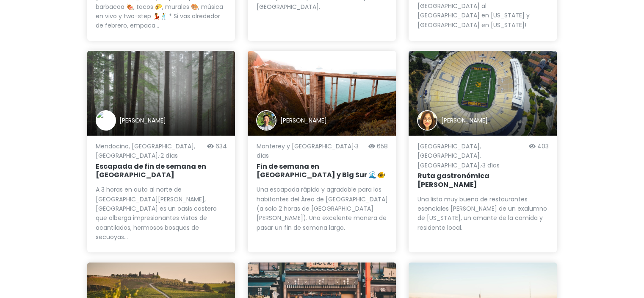 The image size is (644, 298). What do you see at coordinates (542, 146) in the screenshot?
I see `font: 403` at bounding box center [542, 146].